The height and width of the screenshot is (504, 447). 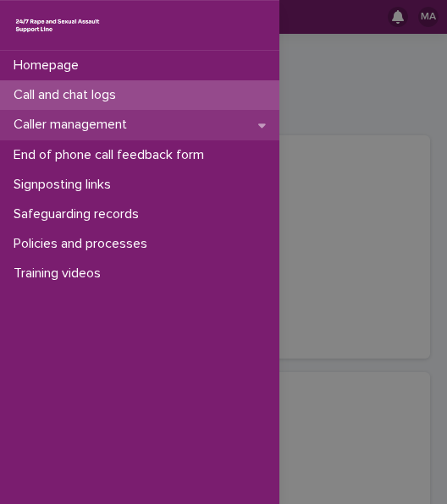 I want to click on p: Training videos, so click(x=60, y=274).